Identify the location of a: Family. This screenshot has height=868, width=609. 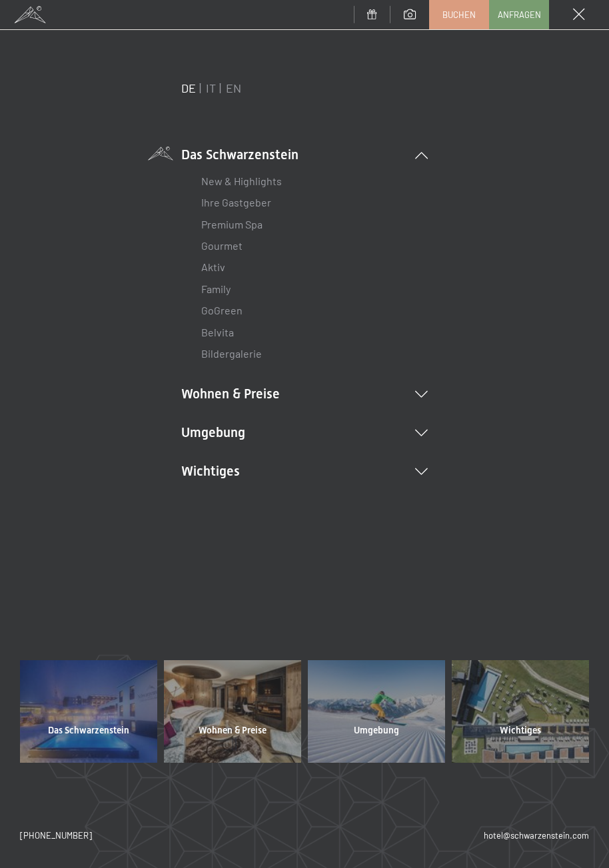
(216, 288).